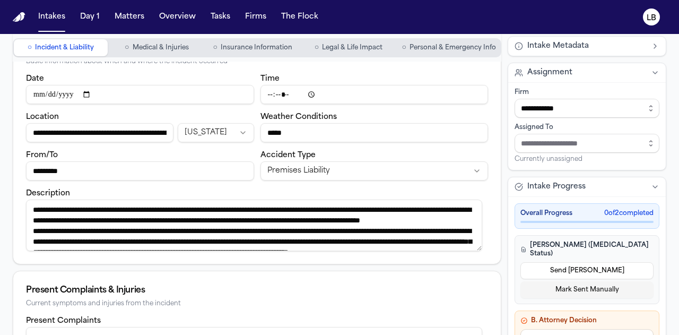 This screenshot has height=335, width=679. I want to click on div: Current symptoms and injuries from the incident, so click(257, 304).